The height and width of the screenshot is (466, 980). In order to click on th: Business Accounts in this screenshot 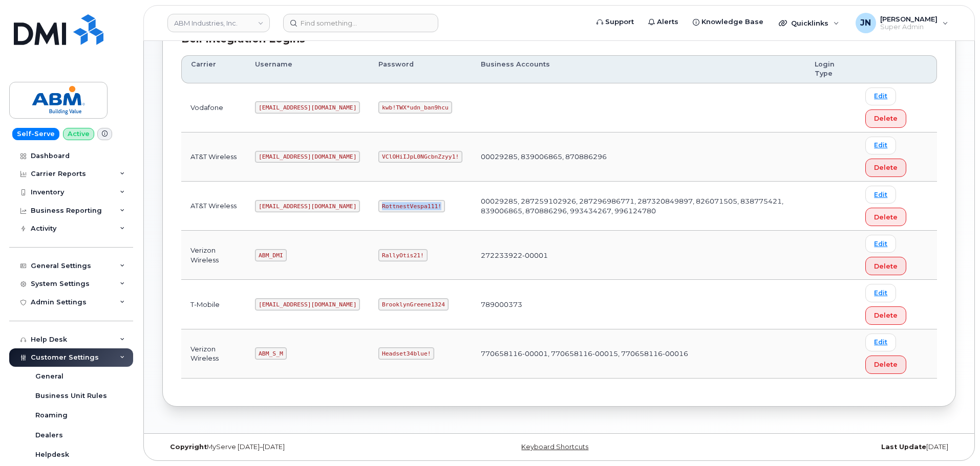, I will do `click(639, 69)`.